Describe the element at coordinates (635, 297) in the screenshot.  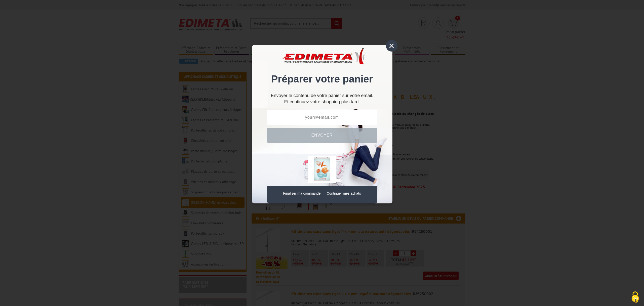
I see `img: Cookies (fenêtre modale)` at that location.